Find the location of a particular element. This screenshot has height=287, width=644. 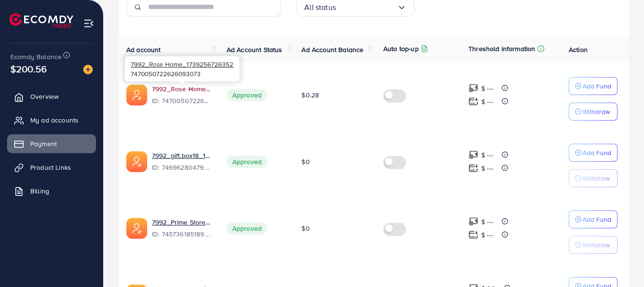

img: image is located at coordinates (88, 69).